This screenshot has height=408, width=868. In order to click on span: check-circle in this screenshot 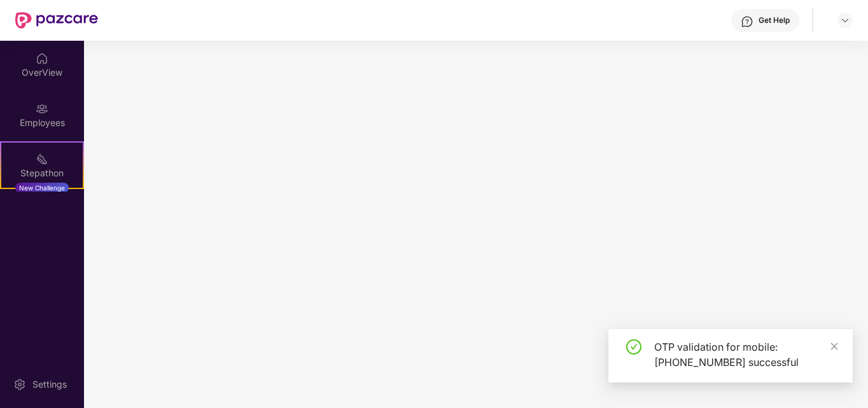, I will do `click(634, 347)`.